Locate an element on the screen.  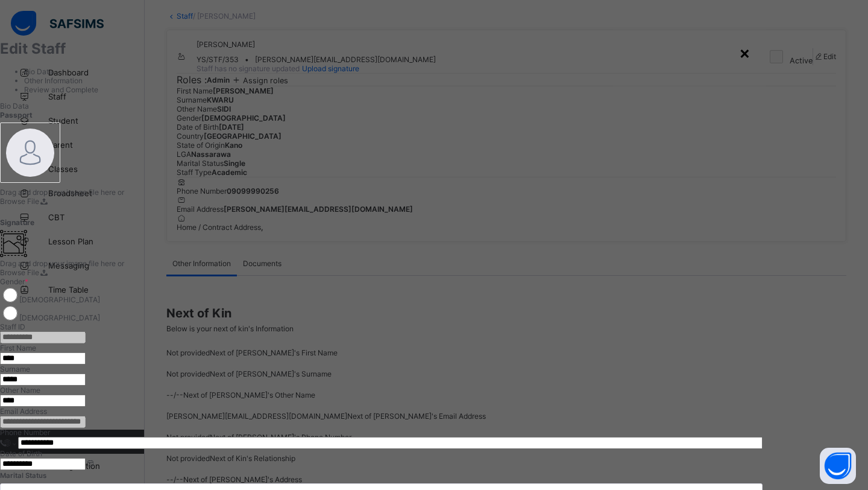
button: Open asap is located at coordinates (838, 466).